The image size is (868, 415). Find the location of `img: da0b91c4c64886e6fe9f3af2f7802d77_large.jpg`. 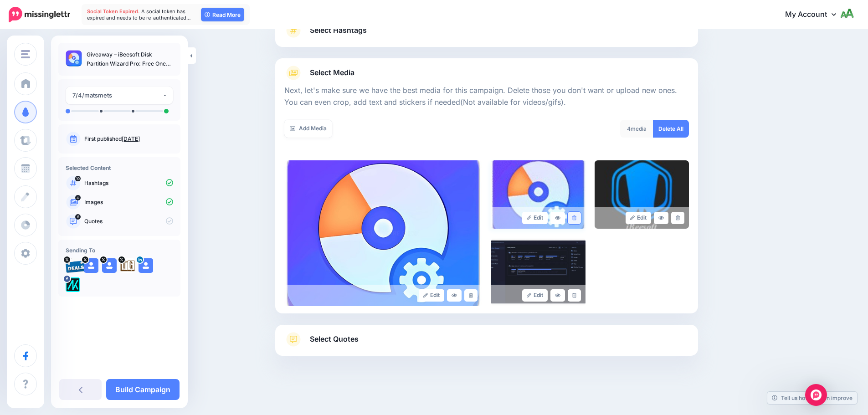

img: da0b91c4c64886e6fe9f3af2f7802d77_large.jpg is located at coordinates (538, 272).